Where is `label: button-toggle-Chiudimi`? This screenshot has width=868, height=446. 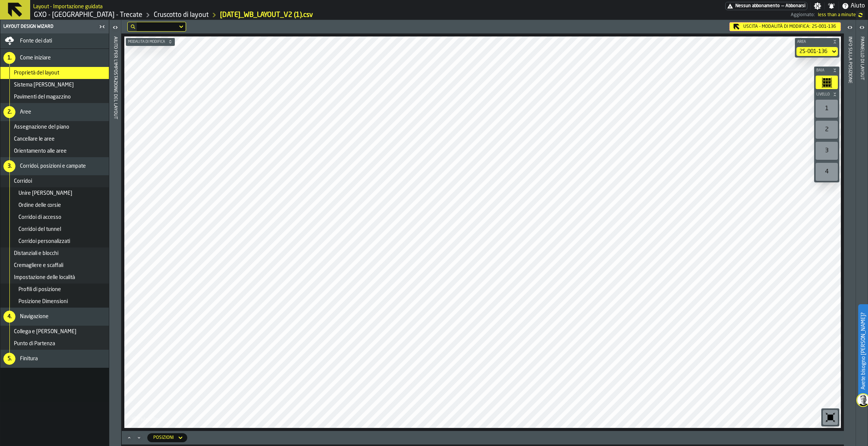
label: button-toggle-Chiudimi is located at coordinates (102, 26).